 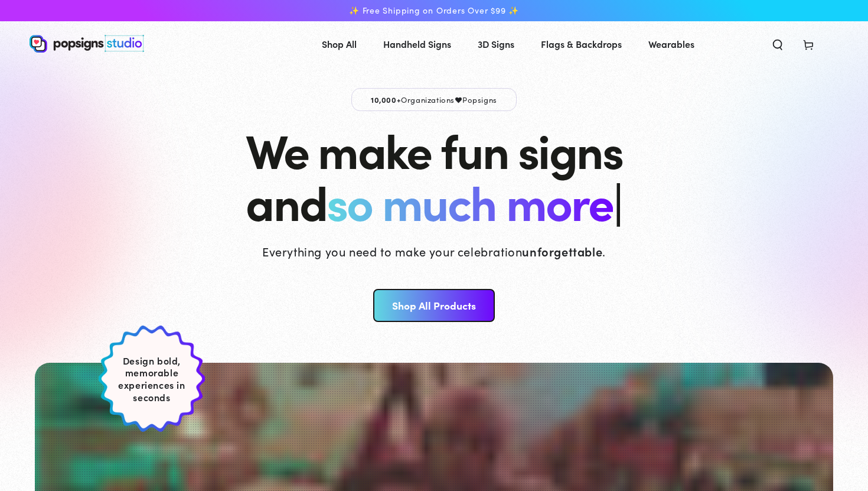 What do you see at coordinates (434, 251) in the screenshot?
I see `p: Everything you need to make your celebration .` at bounding box center [434, 251].